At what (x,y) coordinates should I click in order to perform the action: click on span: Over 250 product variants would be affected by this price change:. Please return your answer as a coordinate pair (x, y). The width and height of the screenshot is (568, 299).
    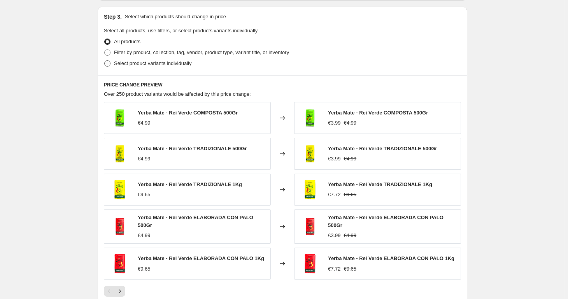
    Looking at the image, I should click on (177, 94).